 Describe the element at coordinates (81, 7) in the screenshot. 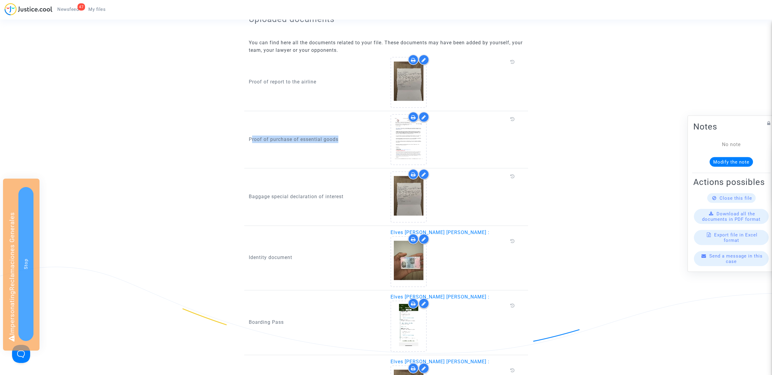

I see `div: 47` at that location.